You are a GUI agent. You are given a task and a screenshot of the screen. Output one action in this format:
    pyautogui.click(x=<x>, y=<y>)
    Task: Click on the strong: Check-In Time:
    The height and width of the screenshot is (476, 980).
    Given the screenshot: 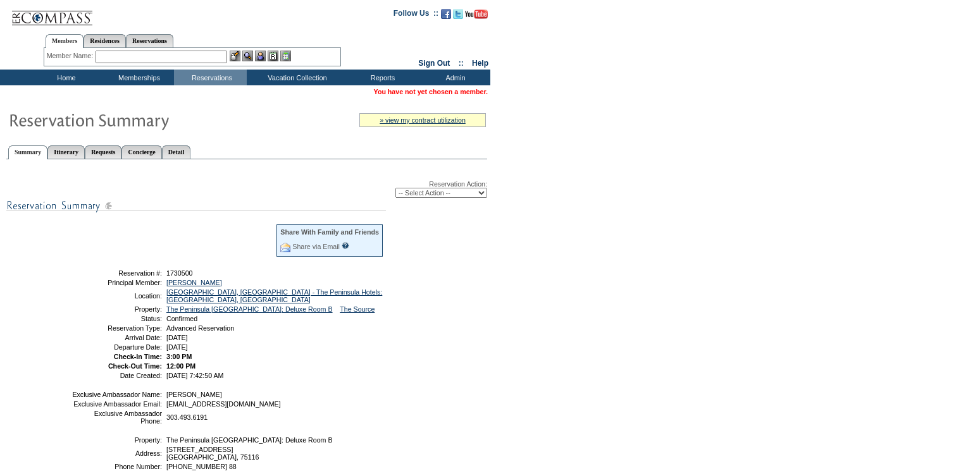 What is the action you would take?
    pyautogui.click(x=138, y=357)
    